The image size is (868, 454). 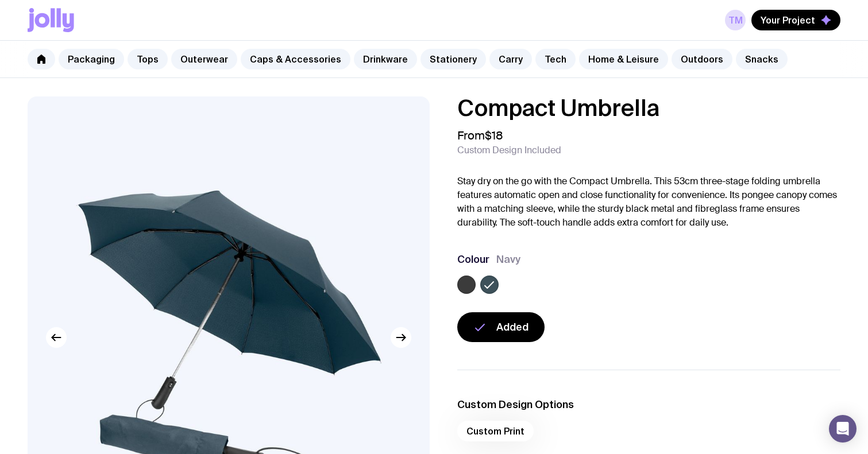 What do you see at coordinates (509, 150) in the screenshot?
I see `span: Custom Design Included` at bounding box center [509, 150].